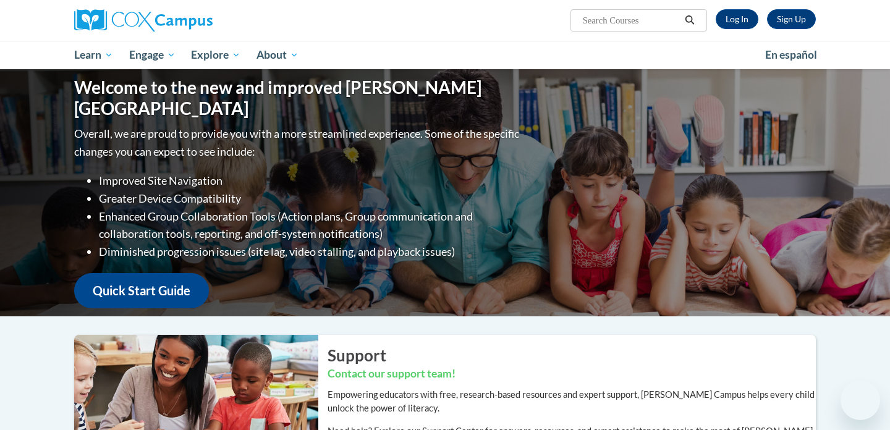 The height and width of the screenshot is (430, 890). What do you see at coordinates (572, 355) in the screenshot?
I see `h2: Support` at bounding box center [572, 355].